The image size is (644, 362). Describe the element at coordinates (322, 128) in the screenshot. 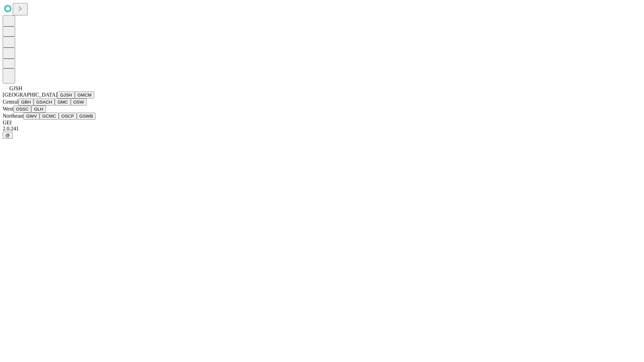

I see `div: 2.0.241` at that location.